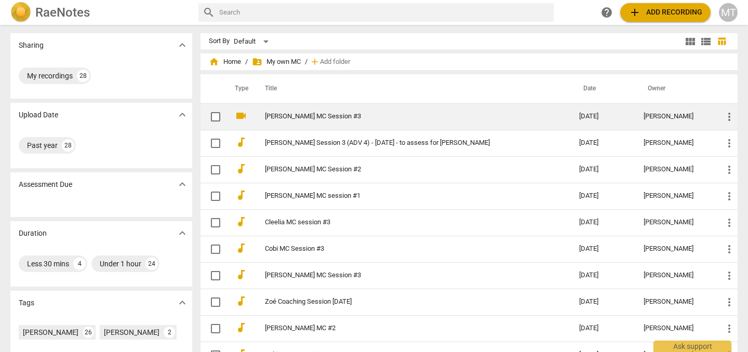 Image resolution: width=748 pixels, height=352 pixels. I want to click on button: MT, so click(728, 12).